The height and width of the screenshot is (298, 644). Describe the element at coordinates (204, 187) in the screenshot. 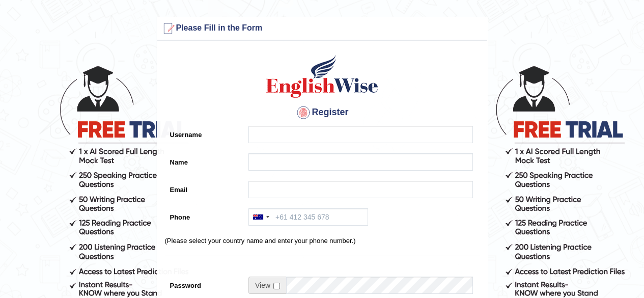

I see `label: Email` at that location.